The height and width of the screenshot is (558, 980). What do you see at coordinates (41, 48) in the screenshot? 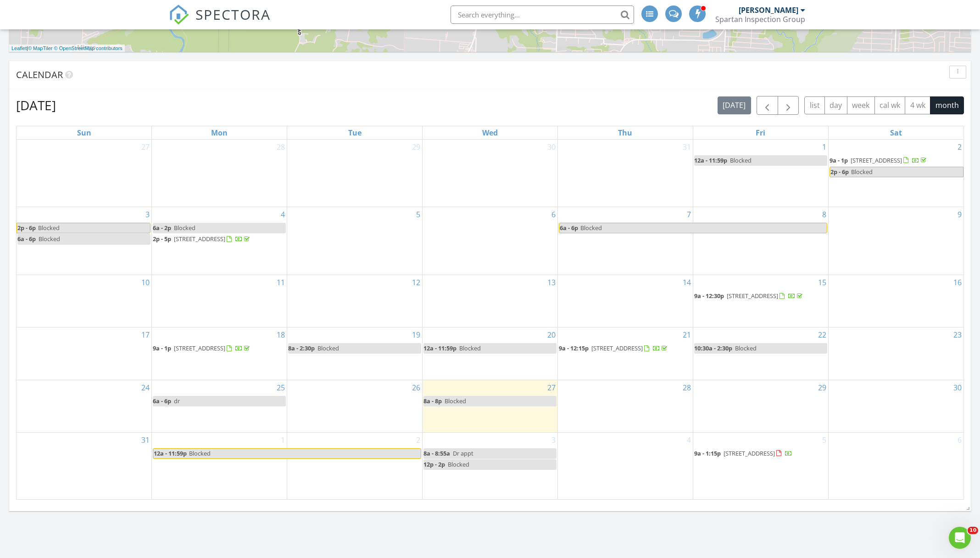
I see `a: © MapTiler` at bounding box center [41, 48].